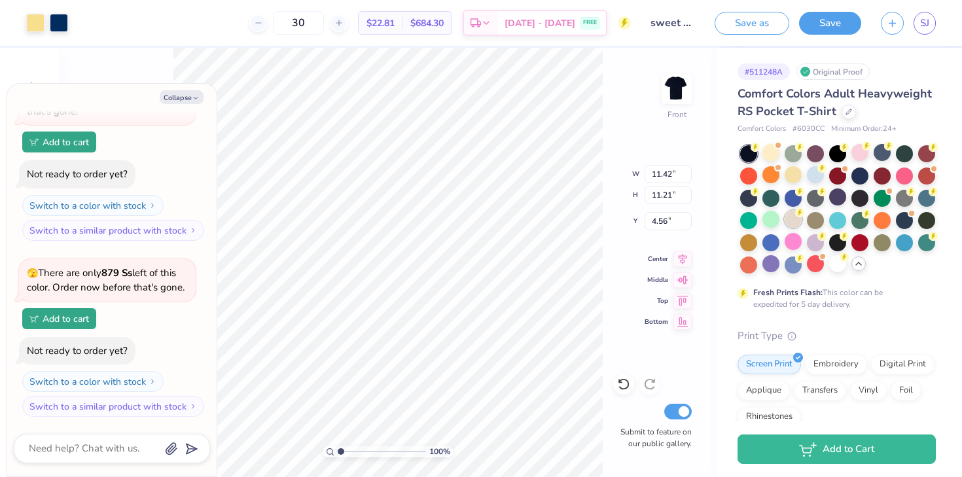 This screenshot has width=962, height=477. I want to click on span: SJ, so click(925, 23).